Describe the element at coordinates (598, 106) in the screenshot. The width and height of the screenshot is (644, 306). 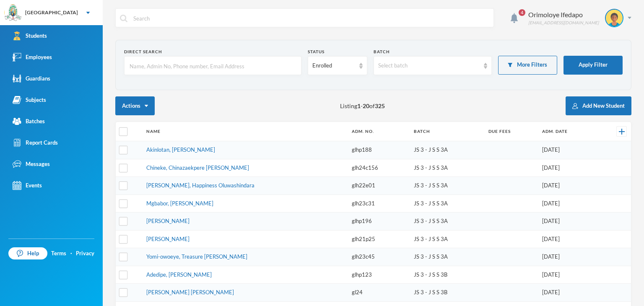
I see `button: Add New Student` at that location.